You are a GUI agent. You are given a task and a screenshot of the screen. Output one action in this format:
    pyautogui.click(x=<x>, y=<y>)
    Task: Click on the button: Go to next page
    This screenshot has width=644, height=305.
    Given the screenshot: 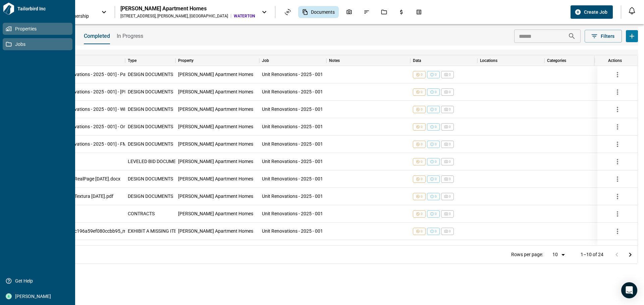 What is the action you would take?
    pyautogui.click(x=630, y=255)
    